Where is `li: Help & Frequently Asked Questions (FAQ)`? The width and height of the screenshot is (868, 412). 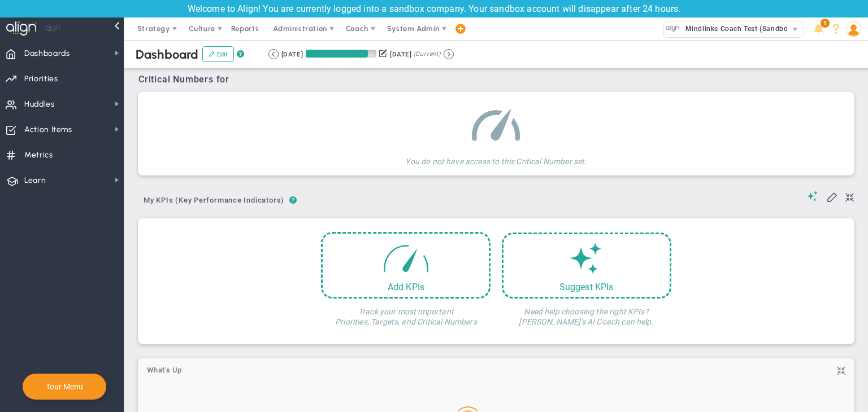 li: Help & Frequently Asked Questions (FAQ) is located at coordinates (836, 29).